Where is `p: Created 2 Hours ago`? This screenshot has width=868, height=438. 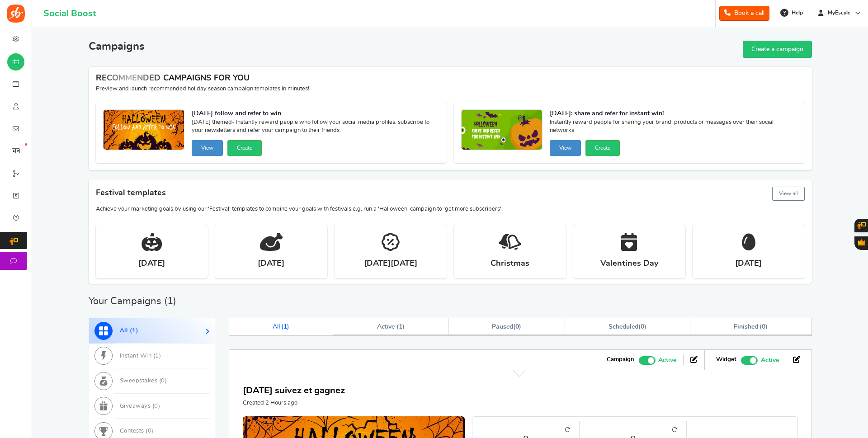
p: Created 2 Hours ago is located at coordinates (294, 403).